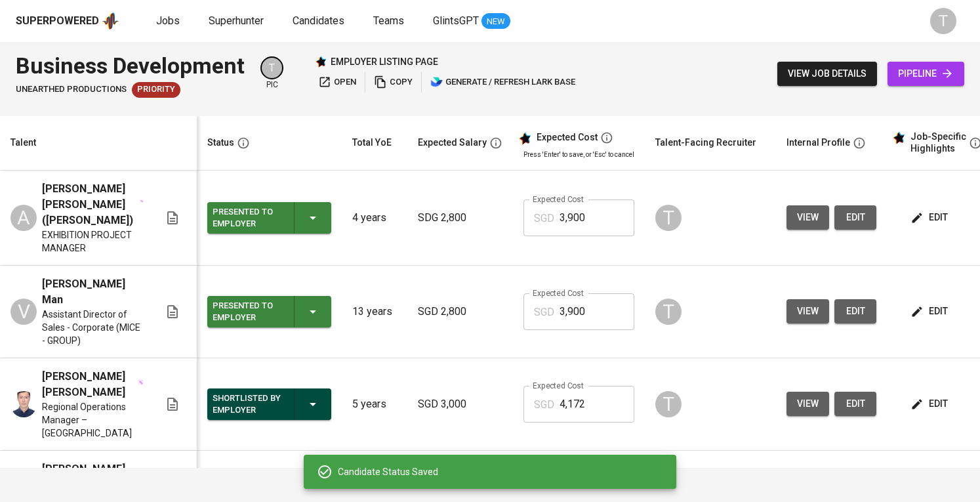  What do you see at coordinates (827, 73) in the screenshot?
I see `button: view job details` at bounding box center [827, 73].